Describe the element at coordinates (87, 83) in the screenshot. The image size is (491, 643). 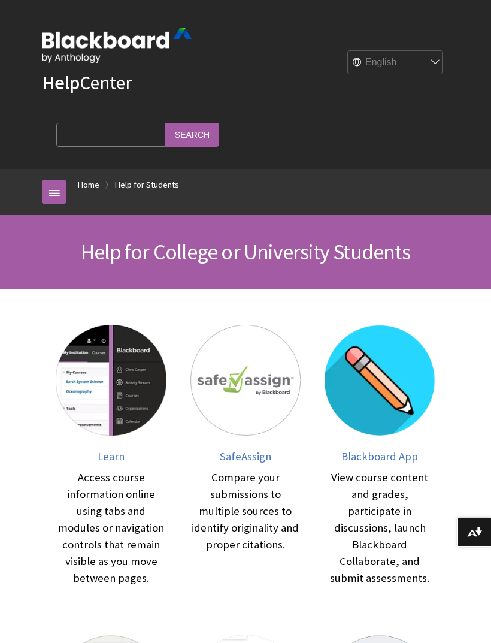
I see `a: HelpCenter` at that location.